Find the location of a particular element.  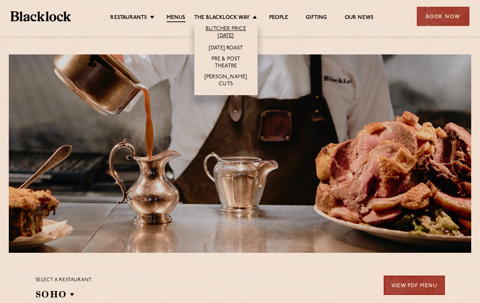

a: View PDF Menu is located at coordinates (414, 285).